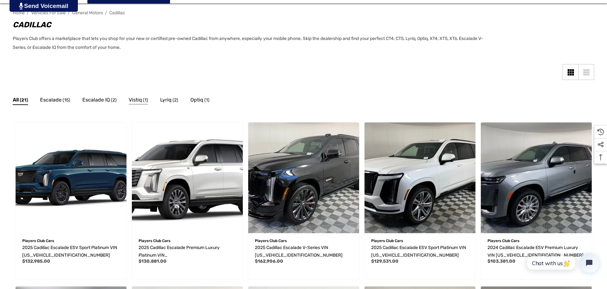 This screenshot has width=607, height=289. I want to click on span: Optiq, so click(197, 100).